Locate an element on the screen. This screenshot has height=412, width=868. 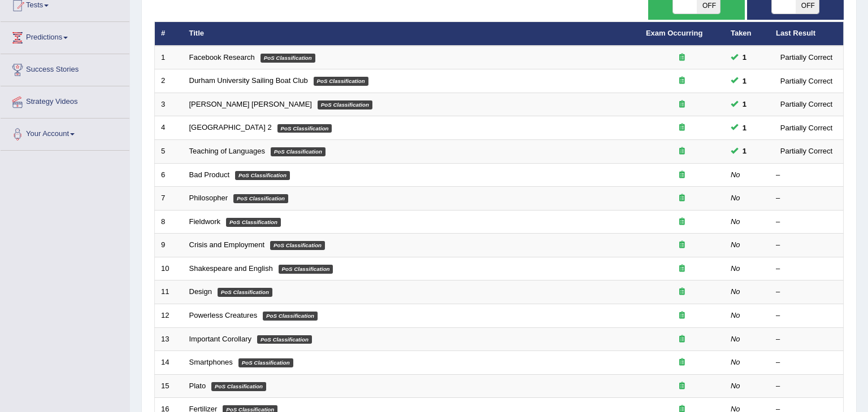
a: Success Stories is located at coordinates (65, 68).